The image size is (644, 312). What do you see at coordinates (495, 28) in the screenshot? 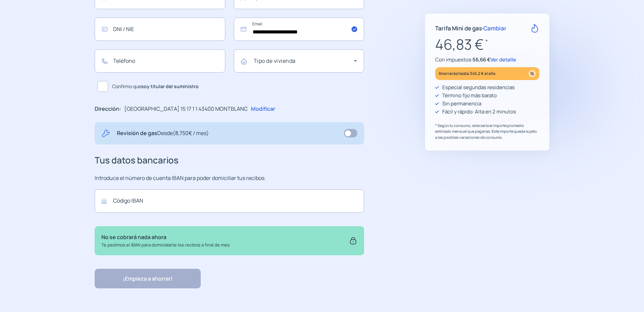
I see `span: Cambiar` at bounding box center [495, 28].